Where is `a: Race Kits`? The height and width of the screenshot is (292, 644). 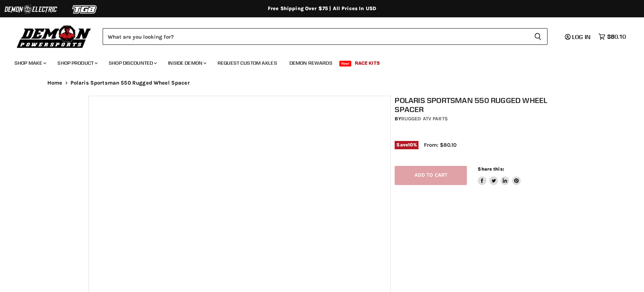
a: Race Kits is located at coordinates (367, 63).